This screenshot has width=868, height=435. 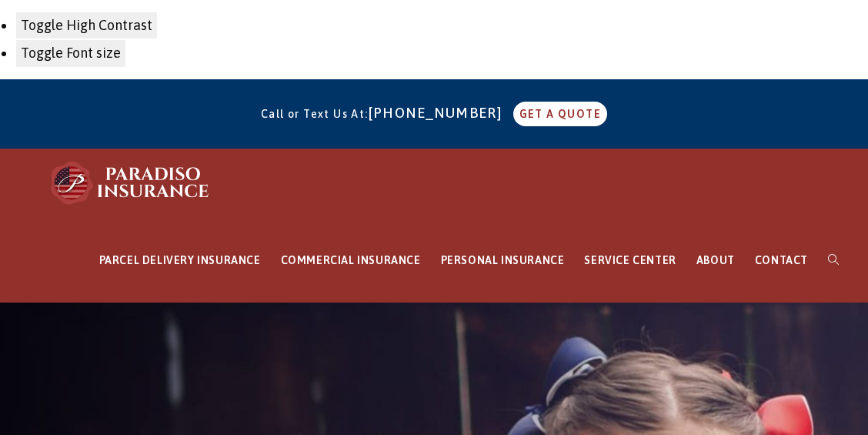 What do you see at coordinates (180, 260) in the screenshot?
I see `span: PARCEL DELIVERY INSURANCE` at bounding box center [180, 260].